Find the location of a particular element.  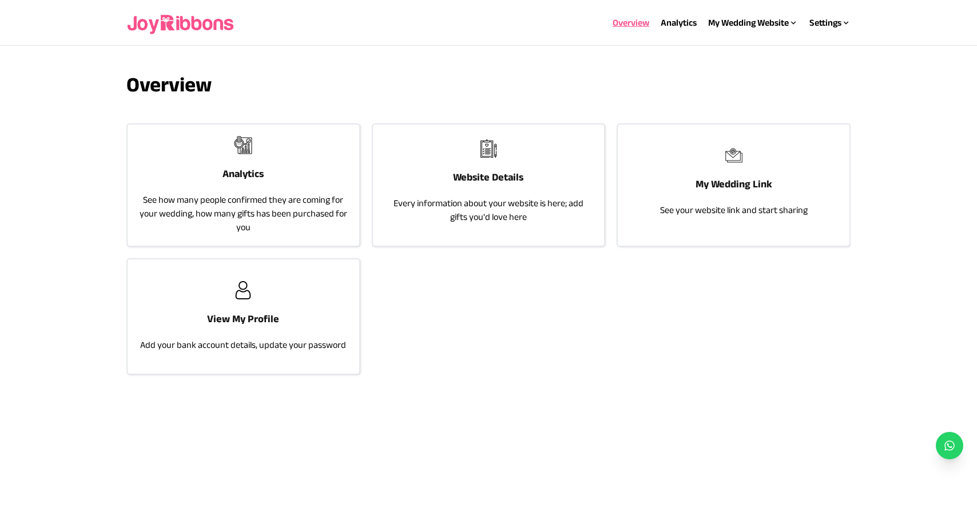

a: joyribbonsMy Wedding LinkSee your website link and start sharing is located at coordinates (733, 185).